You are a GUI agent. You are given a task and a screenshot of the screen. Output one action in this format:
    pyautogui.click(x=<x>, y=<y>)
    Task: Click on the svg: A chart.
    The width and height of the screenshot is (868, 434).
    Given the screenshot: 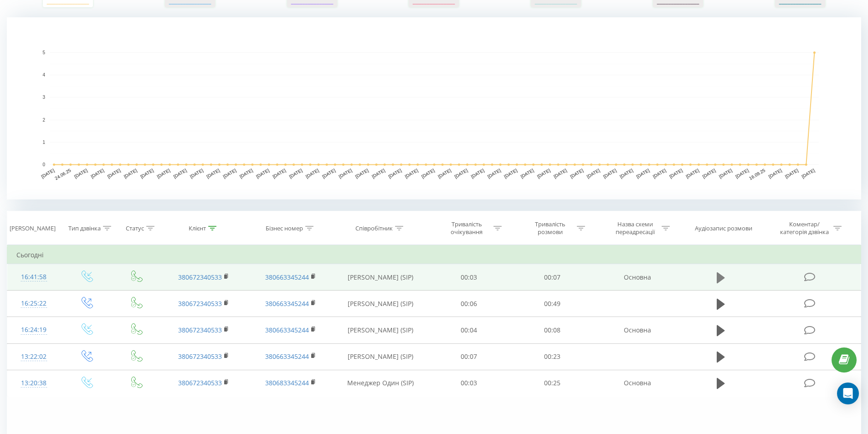 What is the action you would take?
    pyautogui.click(x=434, y=109)
    